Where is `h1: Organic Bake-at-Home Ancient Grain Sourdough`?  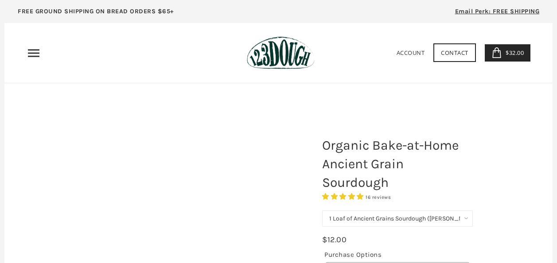 h1: Organic Bake-at-Home Ancient Grain Sourdough is located at coordinates (397, 164).